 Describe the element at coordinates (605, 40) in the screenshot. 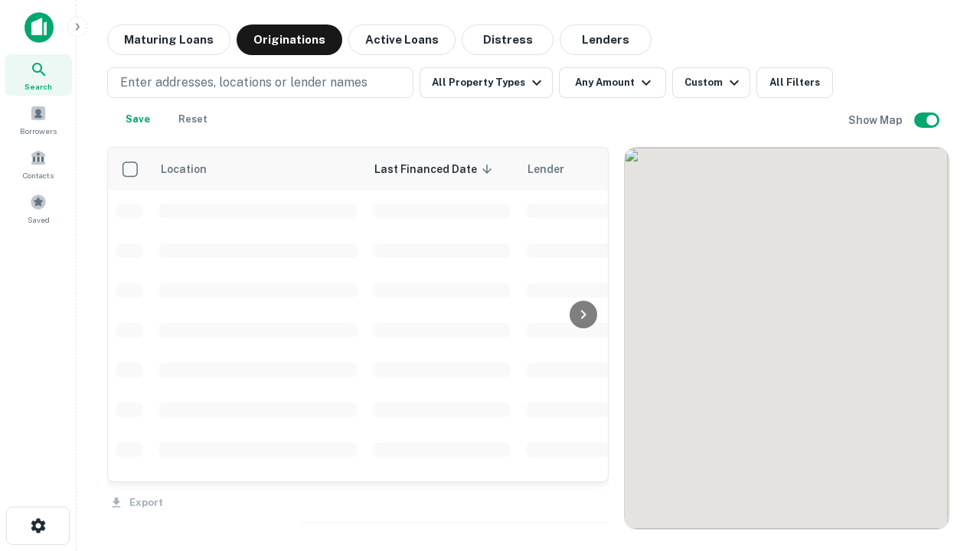

I see `button: Lenders` at that location.